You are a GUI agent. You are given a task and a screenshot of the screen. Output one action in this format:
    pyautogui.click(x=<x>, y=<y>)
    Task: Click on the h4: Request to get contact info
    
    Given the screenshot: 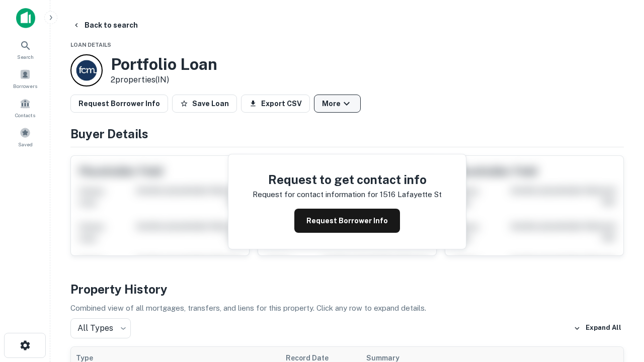 What is the action you would take?
    pyautogui.click(x=347, y=179)
    